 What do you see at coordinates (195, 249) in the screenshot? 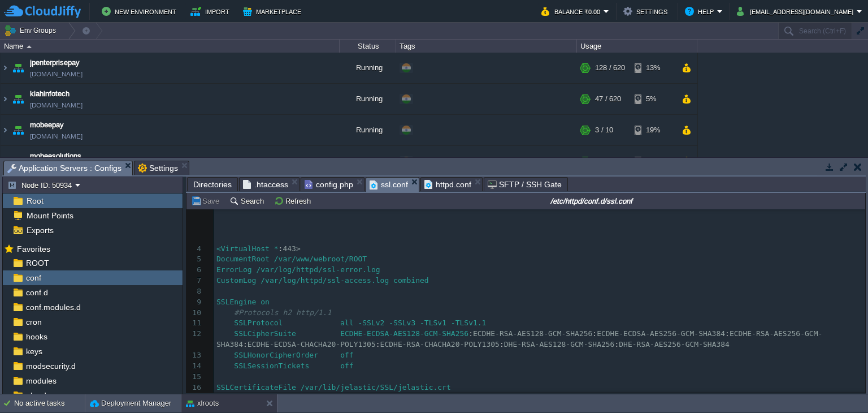
I see `div: 4` at bounding box center [195, 249].